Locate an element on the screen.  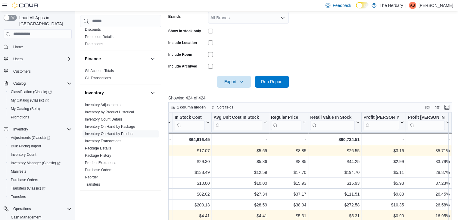
span: Operations is located at coordinates (22, 208).